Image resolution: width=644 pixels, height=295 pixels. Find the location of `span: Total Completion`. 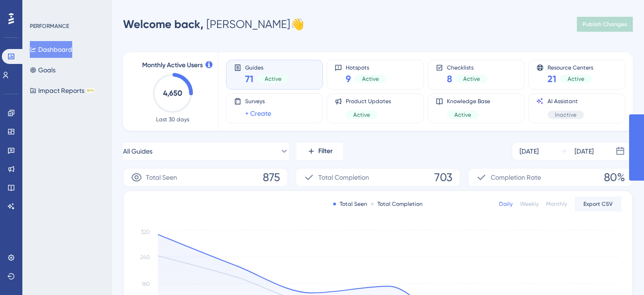

span: Total Completion is located at coordinates (343, 177).